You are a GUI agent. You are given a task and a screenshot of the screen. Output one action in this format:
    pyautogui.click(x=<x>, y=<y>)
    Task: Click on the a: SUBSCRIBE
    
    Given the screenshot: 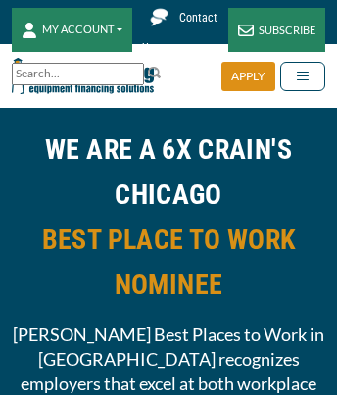 What is the action you would take?
    pyautogui.click(x=276, y=29)
    